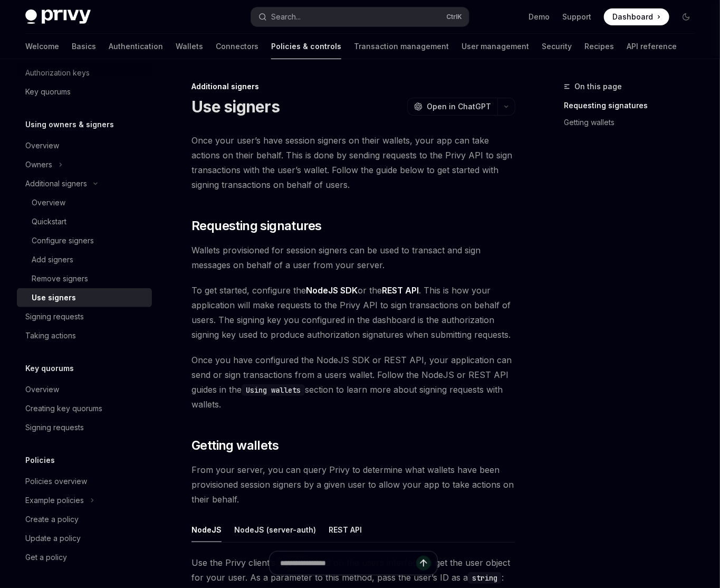  What do you see at coordinates (58, 17) in the screenshot?
I see `img: dark logo` at bounding box center [58, 17].